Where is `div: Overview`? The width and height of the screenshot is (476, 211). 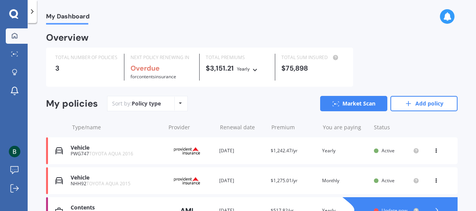
div: Overview is located at coordinates (67, 38).